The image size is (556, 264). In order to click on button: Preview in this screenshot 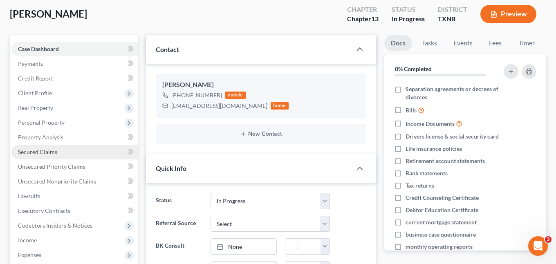, I will do `click(508, 14)`.